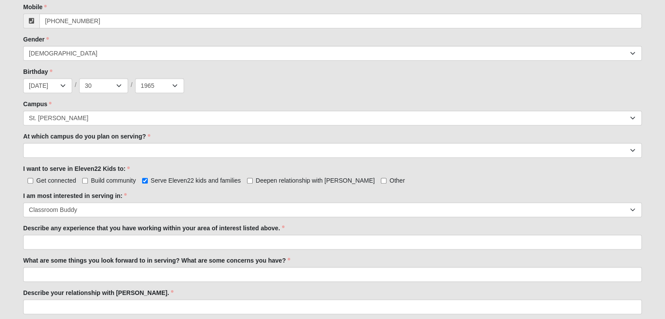 The height and width of the screenshot is (319, 665). What do you see at coordinates (113, 181) in the screenshot?
I see `span: Build community` at bounding box center [113, 181].